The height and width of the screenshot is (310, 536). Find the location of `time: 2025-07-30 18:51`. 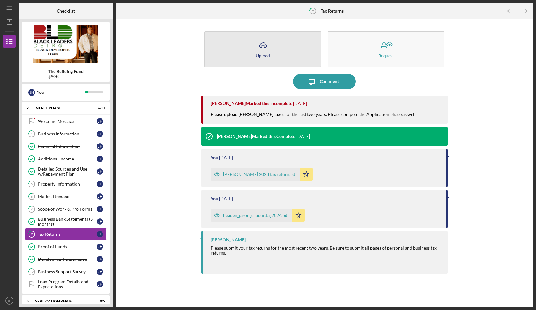

time: 2025-07-30 18:51 is located at coordinates (226, 199).